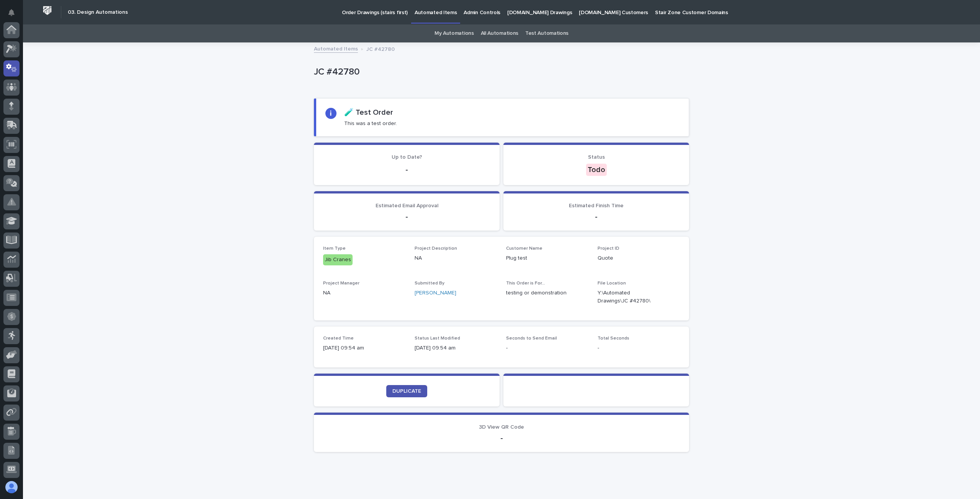 This screenshot has width=980, height=499. What do you see at coordinates (437, 338) in the screenshot?
I see `span: Status Last Modified` at bounding box center [437, 338].